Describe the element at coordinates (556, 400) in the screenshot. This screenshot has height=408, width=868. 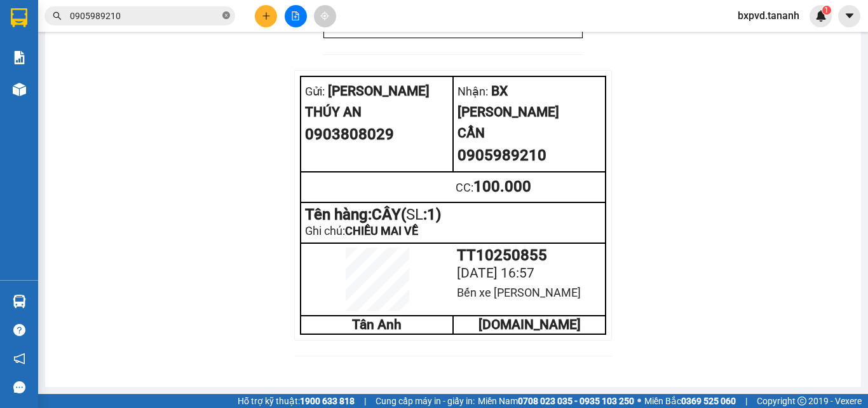
I see `span: Miền Nam` at that location.